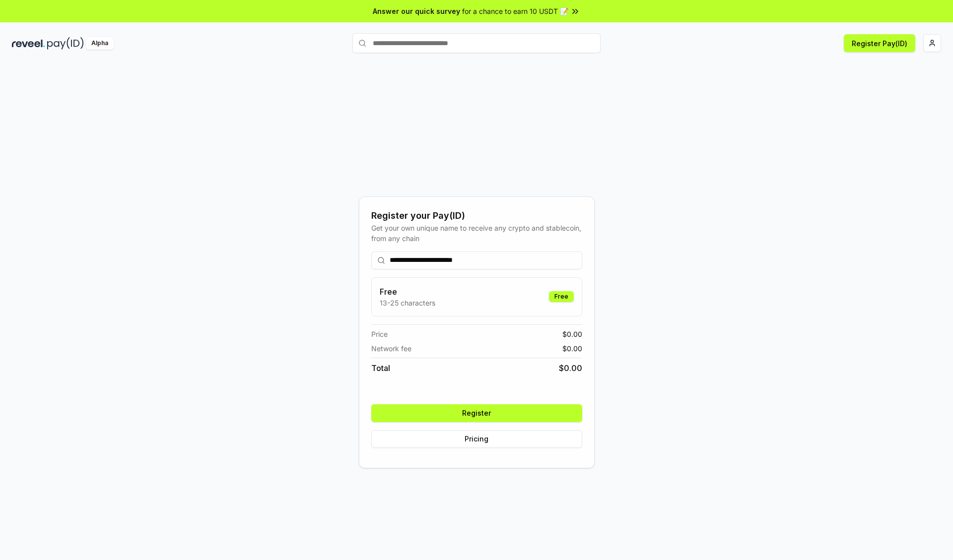  Describe the element at coordinates (476, 216) in the screenshot. I see `div: Register your Pay(ID)` at that location.